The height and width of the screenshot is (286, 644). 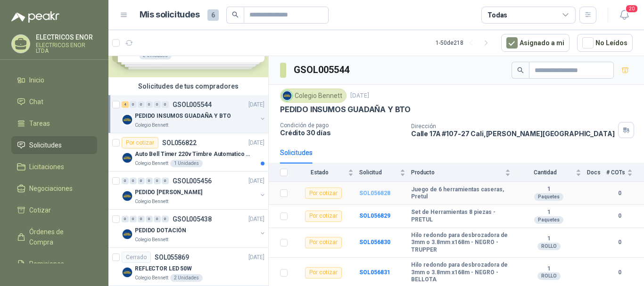 I want to click on span: Chat, so click(x=36, y=102).